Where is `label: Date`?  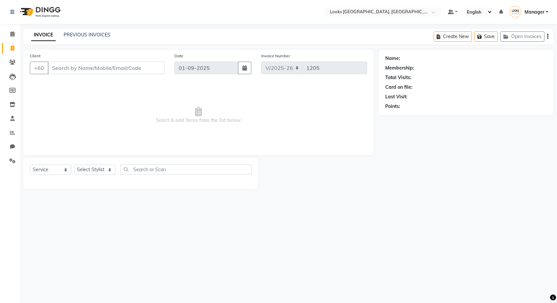
label: Date is located at coordinates (179, 56).